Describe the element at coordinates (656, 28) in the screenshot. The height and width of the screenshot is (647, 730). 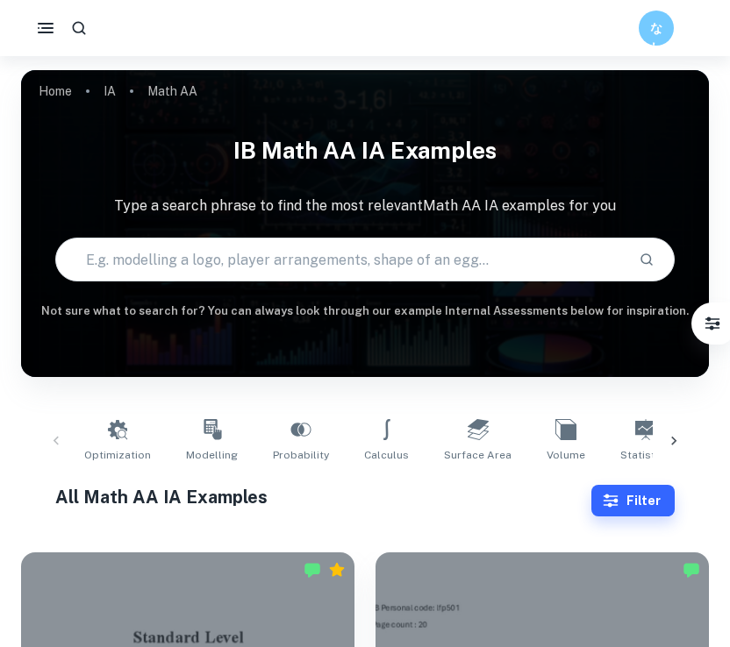
I see `button: なし` at that location.